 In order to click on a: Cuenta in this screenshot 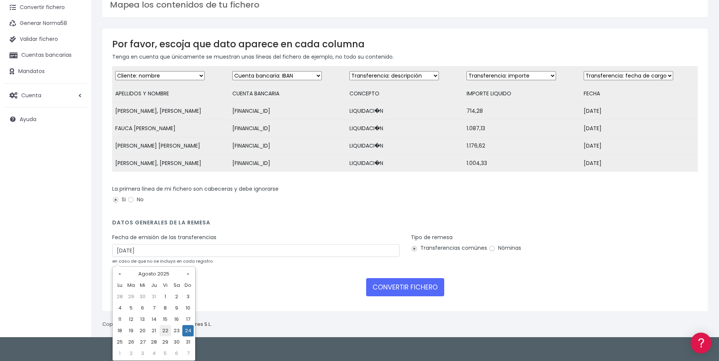, I will do `click(45, 95)`.